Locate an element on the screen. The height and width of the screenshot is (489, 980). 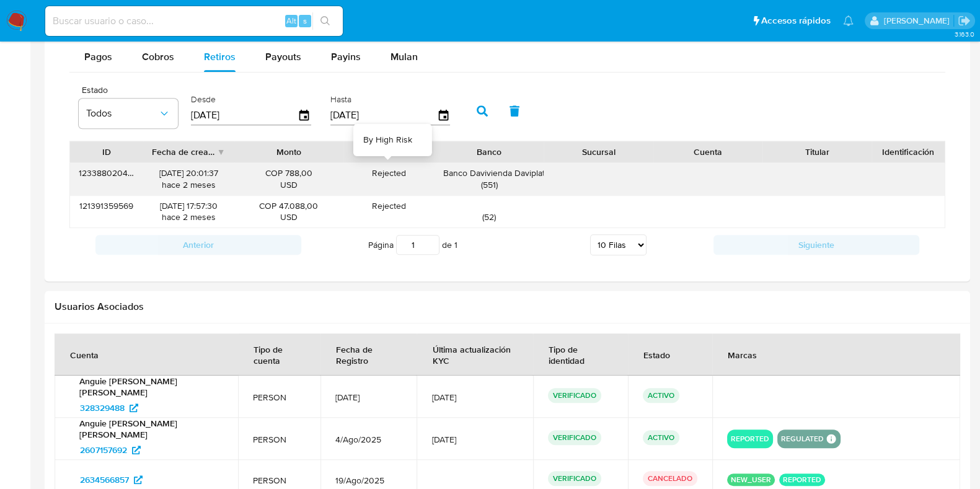
div: By High Risk is located at coordinates (387, 140).